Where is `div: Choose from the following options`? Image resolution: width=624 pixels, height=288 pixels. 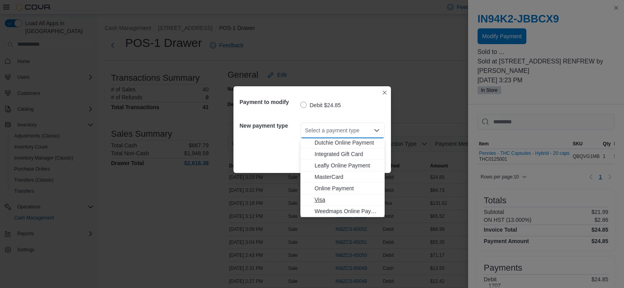
div: Choose from the following options is located at coordinates (342, 165).